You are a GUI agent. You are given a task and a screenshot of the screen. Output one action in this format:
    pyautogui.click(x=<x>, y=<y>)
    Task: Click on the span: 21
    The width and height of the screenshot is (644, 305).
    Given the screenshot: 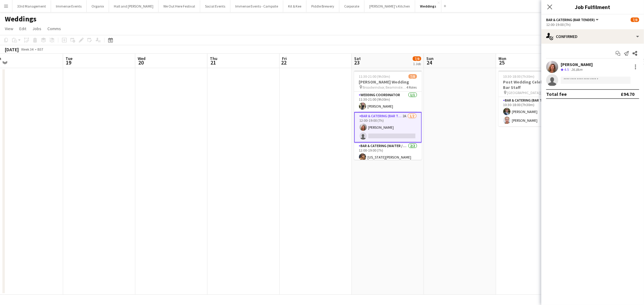 What is the action you would take?
    pyautogui.click(x=213, y=62)
    